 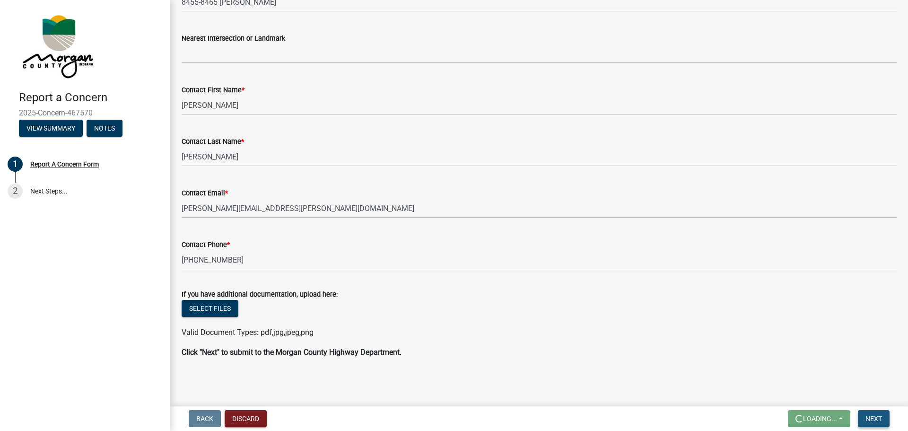 What do you see at coordinates (64, 164) in the screenshot?
I see `div: Report A Concern Form` at bounding box center [64, 164].